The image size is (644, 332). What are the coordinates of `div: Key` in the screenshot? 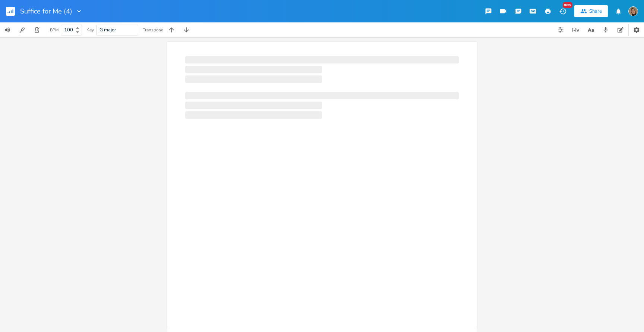 It's located at (90, 30).